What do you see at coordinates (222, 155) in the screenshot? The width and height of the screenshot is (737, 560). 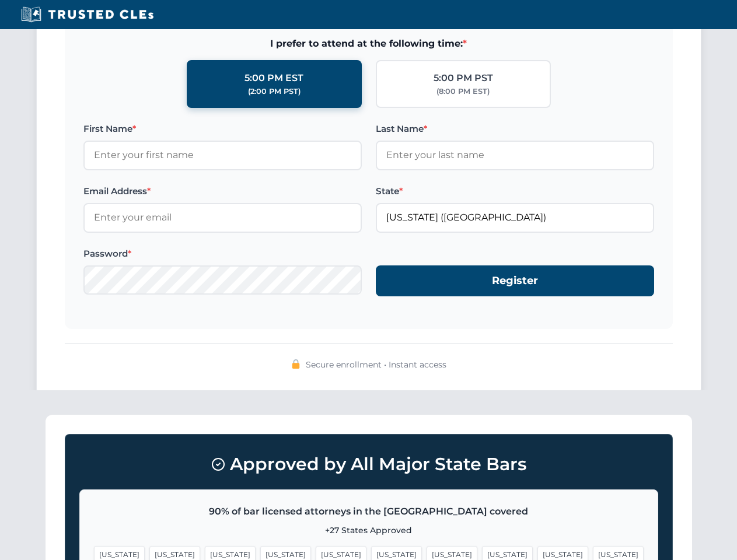 I see `input: Enter your first name` at bounding box center [222, 155].